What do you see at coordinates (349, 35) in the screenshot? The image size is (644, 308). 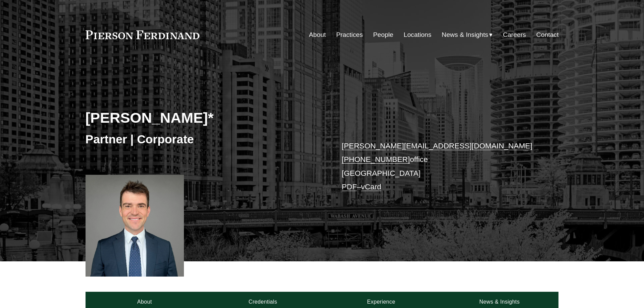 I see `a: Practices` at bounding box center [349, 35].